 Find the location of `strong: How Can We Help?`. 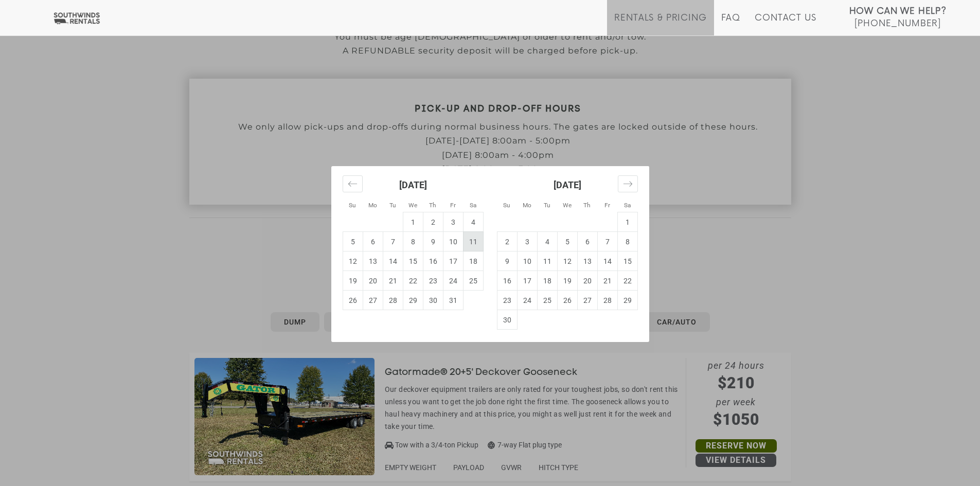

strong: How Can We Help? is located at coordinates (898, 11).